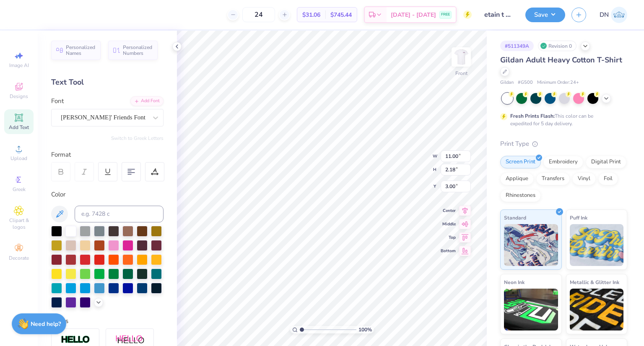  Describe the element at coordinates (341, 15) in the screenshot. I see `span: $745.44` at that location.